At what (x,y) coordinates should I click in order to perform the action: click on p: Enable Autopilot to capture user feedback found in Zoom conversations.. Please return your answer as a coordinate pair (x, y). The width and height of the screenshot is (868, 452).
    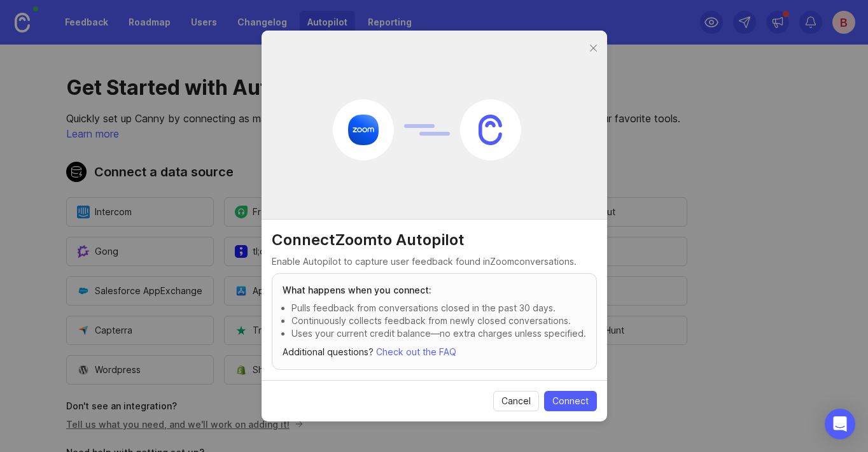
    Looking at the image, I should click on (434, 262).